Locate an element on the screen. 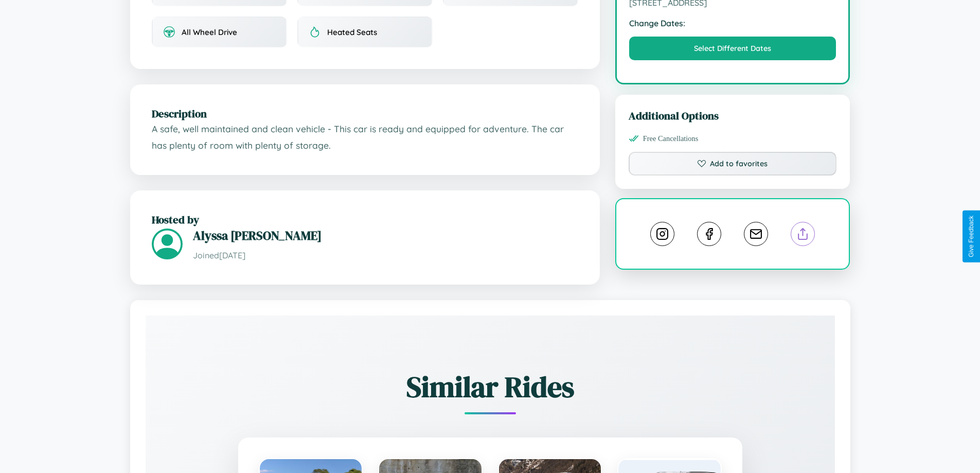 This screenshot has width=980, height=473. h2: Description is located at coordinates (365, 113).